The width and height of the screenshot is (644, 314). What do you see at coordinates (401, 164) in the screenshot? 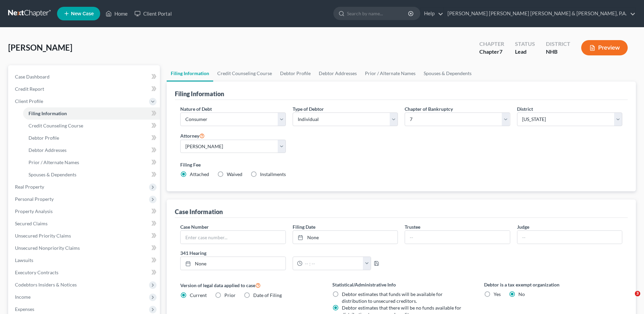
I see `label: Filing Fee` at bounding box center [401, 164].